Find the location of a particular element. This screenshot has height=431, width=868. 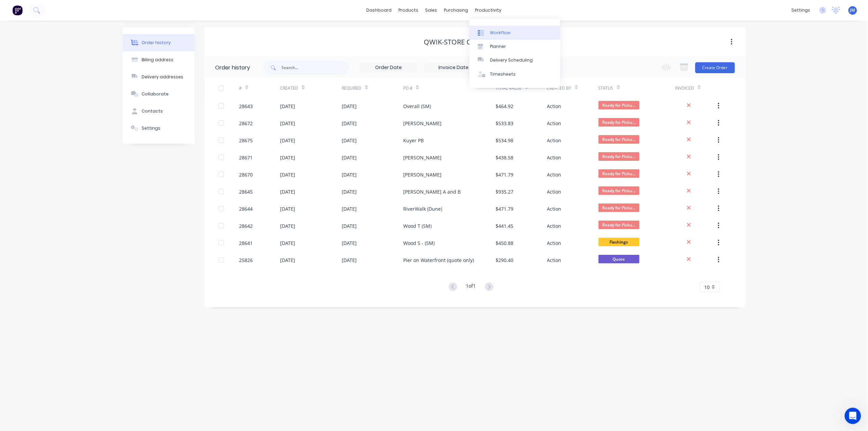

div: Pier on Waterfront (quote only) is located at coordinates (438, 260).